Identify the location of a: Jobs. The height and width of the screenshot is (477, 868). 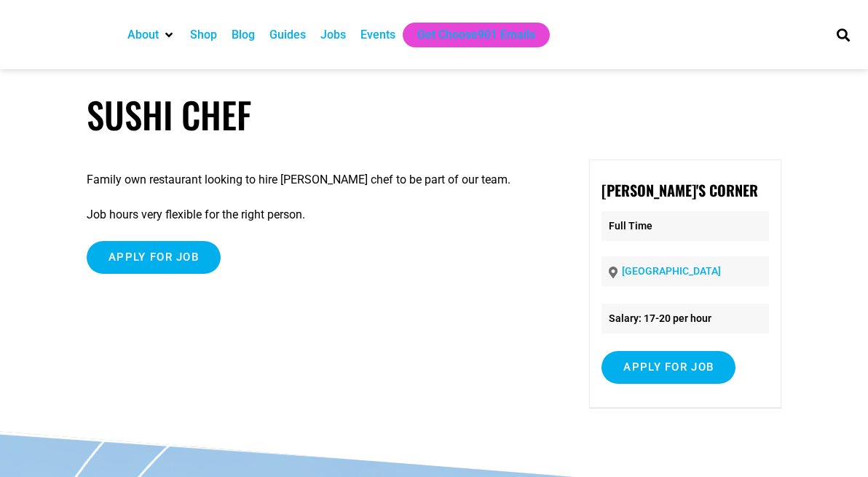
(333, 35).